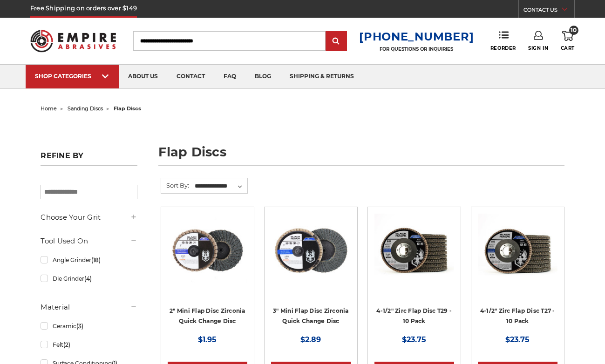 The image size is (605, 364). I want to click on img: Black Hawk 4-1/2" x 7/8" Flap Disc Type 27 - 10 Pack, so click(518, 251).